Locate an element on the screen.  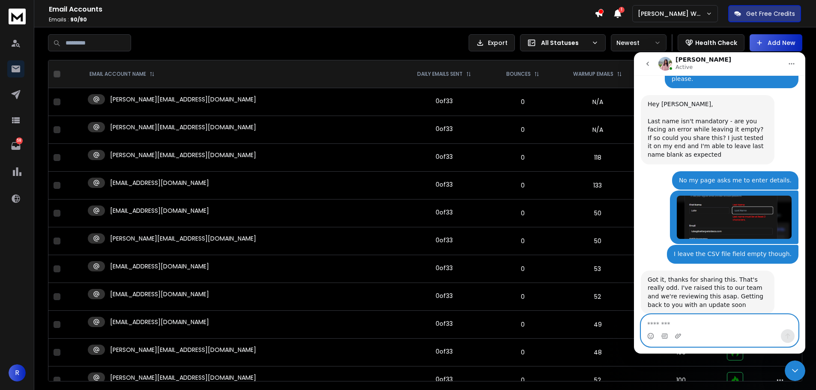
button: R is located at coordinates (17, 373).